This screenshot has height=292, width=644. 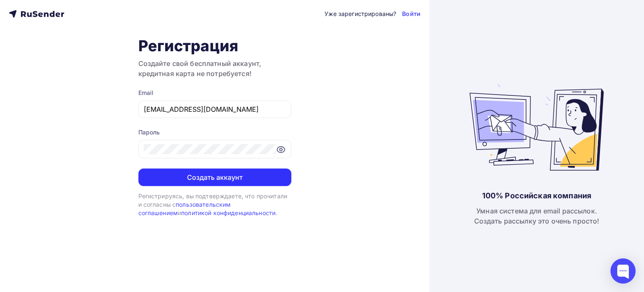 I want to click on div: Email, so click(x=215, y=93).